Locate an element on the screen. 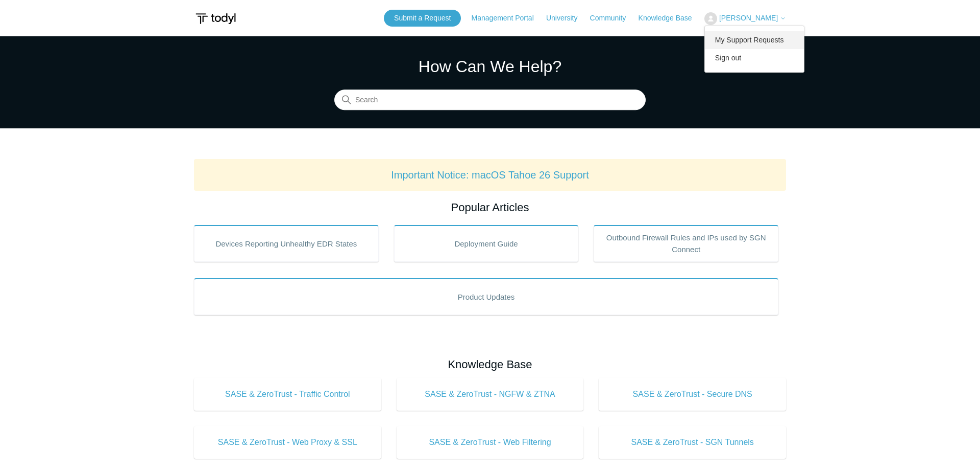 The height and width of the screenshot is (470, 980). span: SASE & ZeroTrust - SGN Tunnels is located at coordinates (693, 442).